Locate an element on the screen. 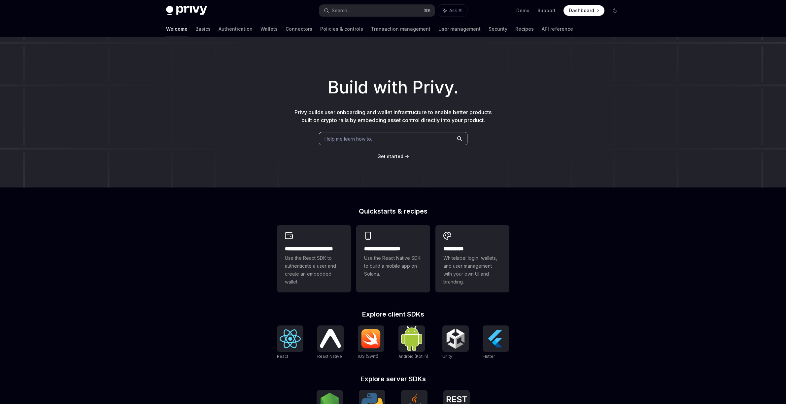 This screenshot has width=786, height=404. a: Support is located at coordinates (546, 11).